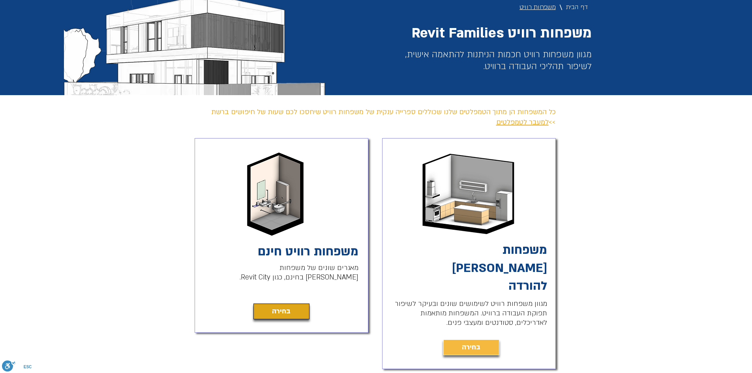 The image size is (752, 373). Describe the element at coordinates (502, 33) in the screenshot. I see `span: משפחות רוויט Revit Families` at that location.